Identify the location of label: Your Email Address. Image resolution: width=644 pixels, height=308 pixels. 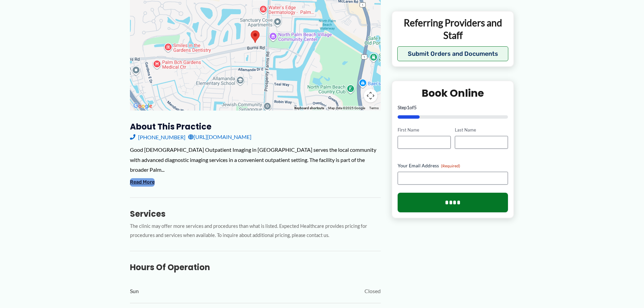
(453, 165).